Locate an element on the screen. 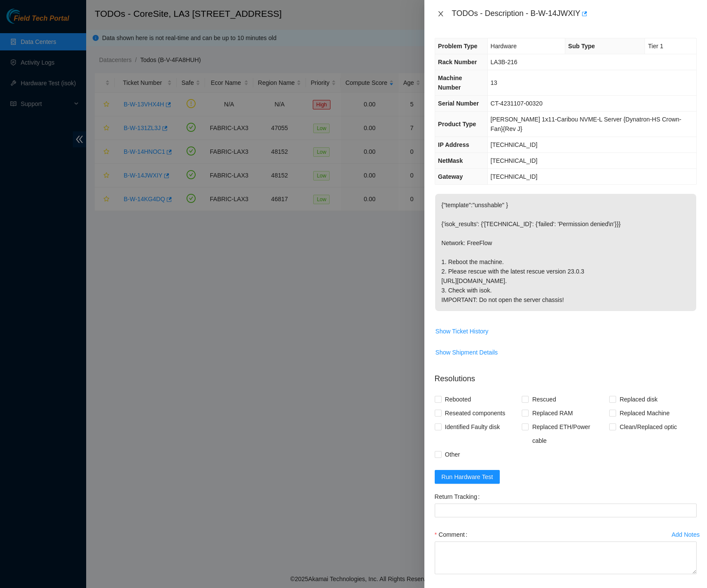 The width and height of the screenshot is (707, 588). span: Identified Faulty disk is located at coordinates (472, 427).